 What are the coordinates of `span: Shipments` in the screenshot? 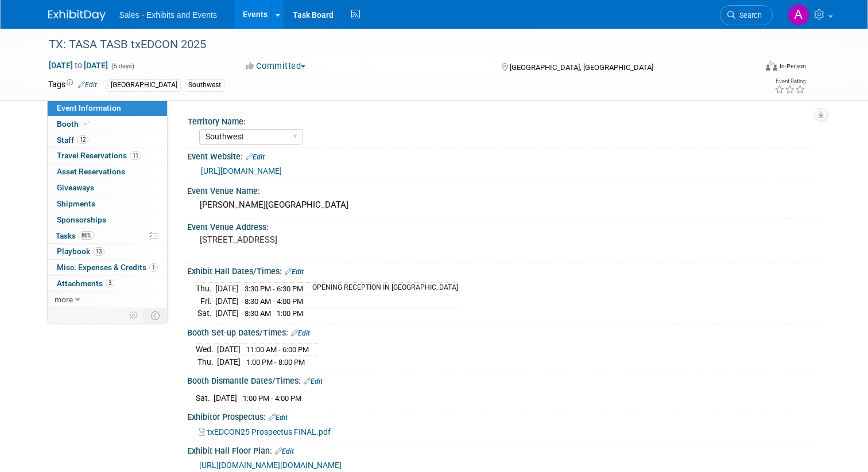 It's located at (76, 204).